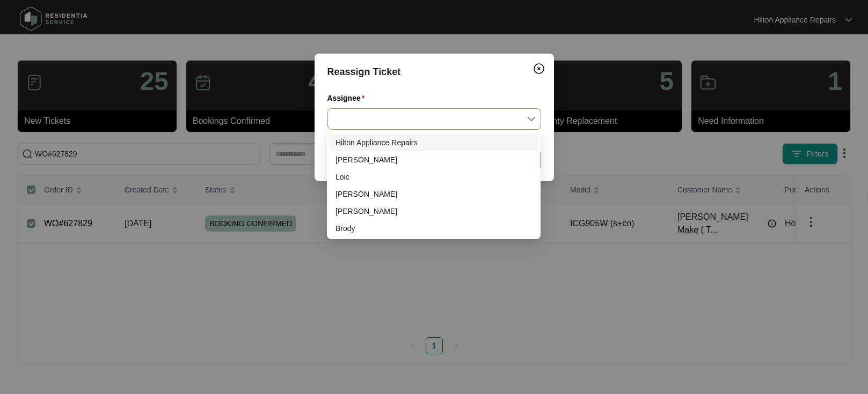  What do you see at coordinates (348, 98) in the screenshot?
I see `label: Assignee` at bounding box center [348, 98].